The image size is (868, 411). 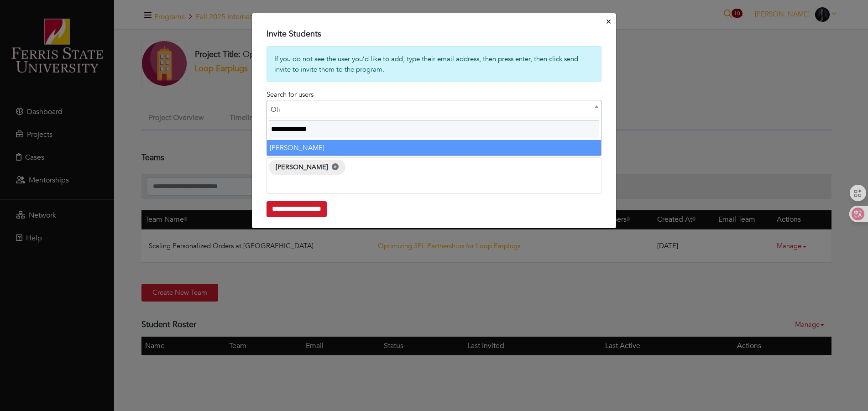 What do you see at coordinates (608, 22) in the screenshot?
I see `button: Close` at bounding box center [608, 22].